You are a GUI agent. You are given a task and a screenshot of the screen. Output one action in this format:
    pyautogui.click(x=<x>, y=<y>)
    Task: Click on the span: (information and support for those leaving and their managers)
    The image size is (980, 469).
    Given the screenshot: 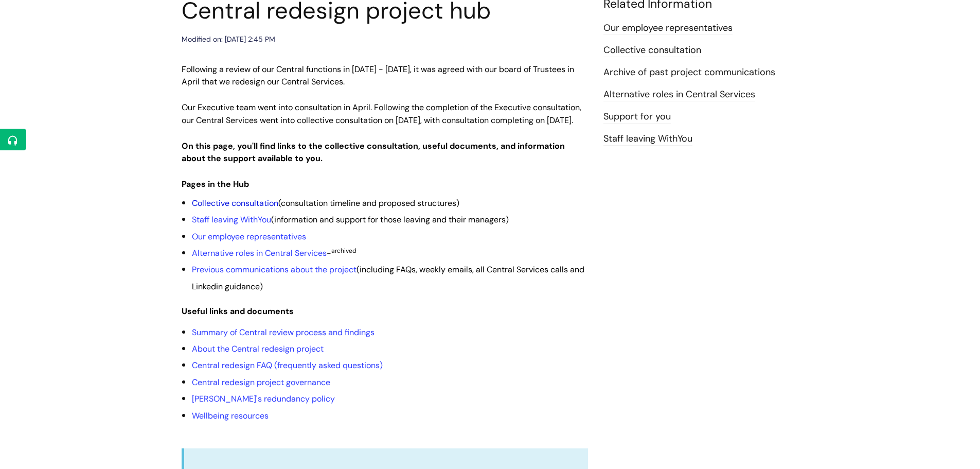 What is the action you would take?
    pyautogui.click(x=350, y=220)
    